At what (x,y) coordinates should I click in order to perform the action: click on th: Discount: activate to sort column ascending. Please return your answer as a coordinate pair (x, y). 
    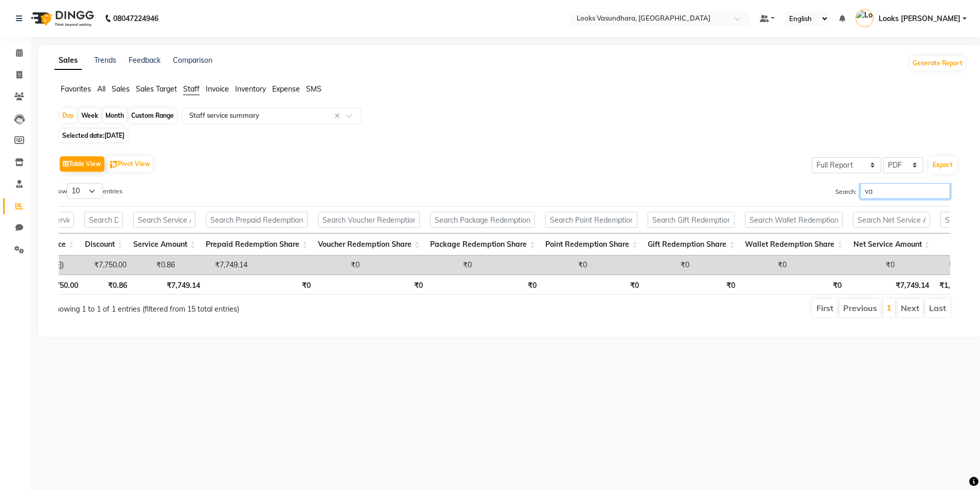
    Looking at the image, I should click on (104, 245).